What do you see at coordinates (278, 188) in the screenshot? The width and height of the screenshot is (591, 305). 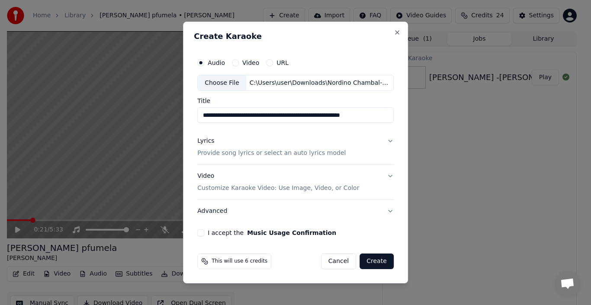 I see `p: Customize Karaoke Video: Use Image, Video, or Color` at bounding box center [278, 188].